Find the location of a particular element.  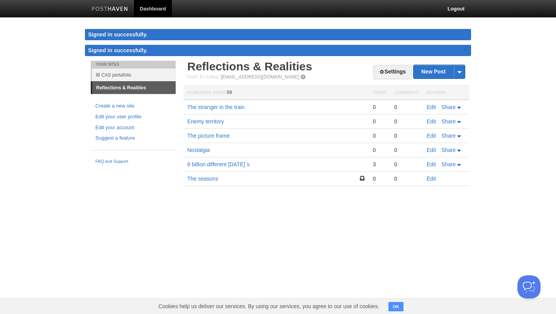

th: Views is located at coordinates (379, 93).